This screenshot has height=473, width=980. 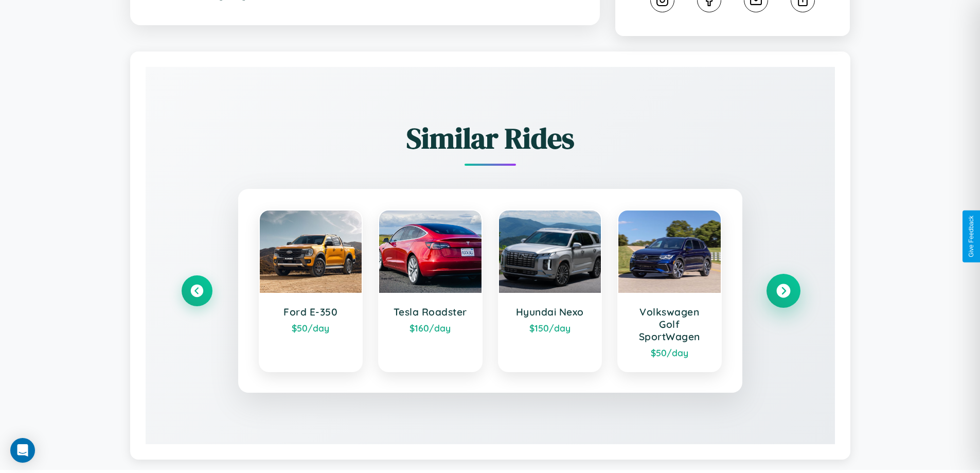 What do you see at coordinates (430, 312) in the screenshot?
I see `h3: Tesla Roadster` at bounding box center [430, 312].